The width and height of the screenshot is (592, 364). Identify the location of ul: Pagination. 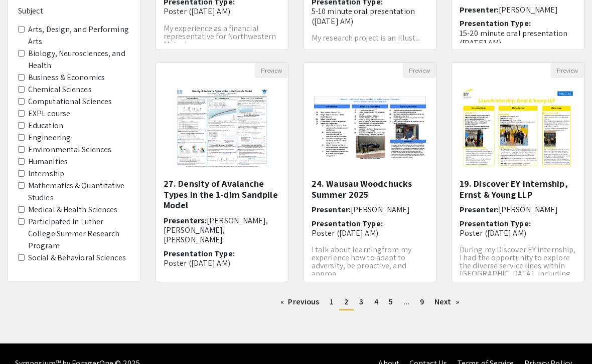
(370, 303).